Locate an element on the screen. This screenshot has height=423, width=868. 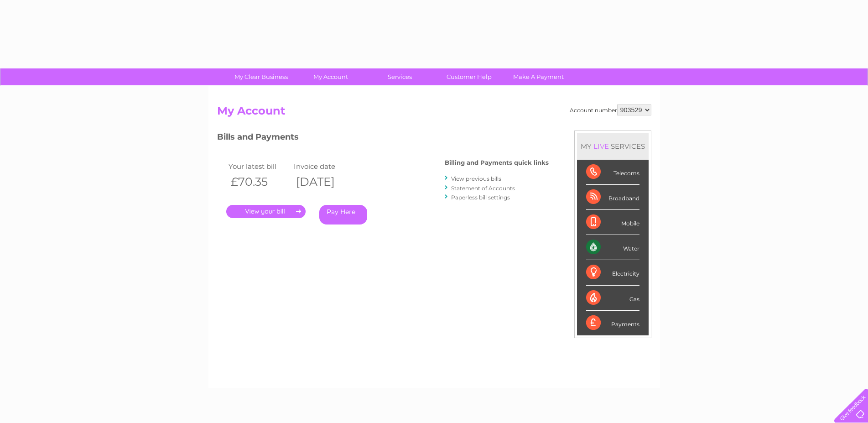
a: My Account is located at coordinates (331, 76).